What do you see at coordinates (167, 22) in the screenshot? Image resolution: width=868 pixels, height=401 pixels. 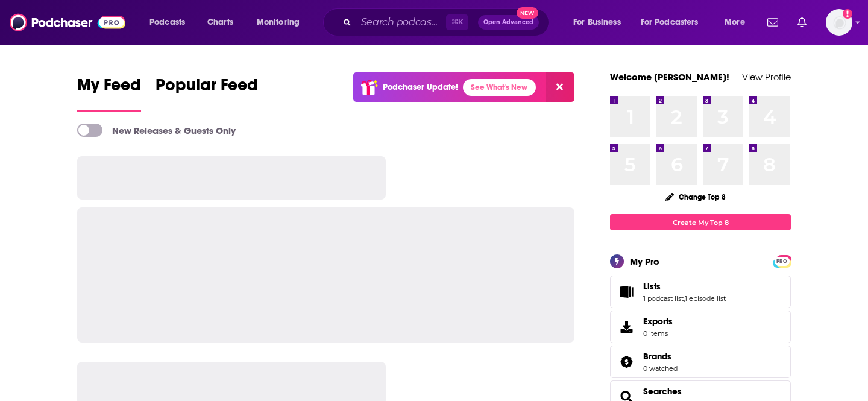 I see `span: Podcasts` at bounding box center [167, 22].